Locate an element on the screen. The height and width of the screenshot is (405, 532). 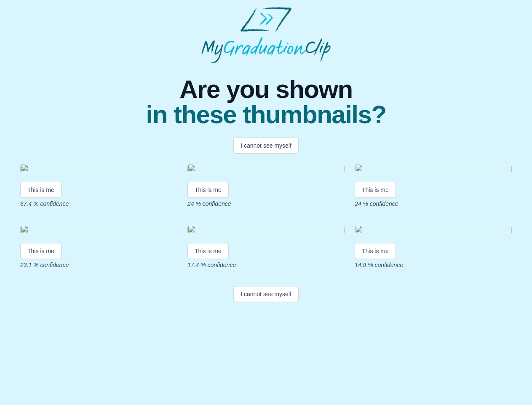
img: 577afeb04b44c65d2e9afc54ed6f2ffd949774b8.gif is located at coordinates (266, 230).